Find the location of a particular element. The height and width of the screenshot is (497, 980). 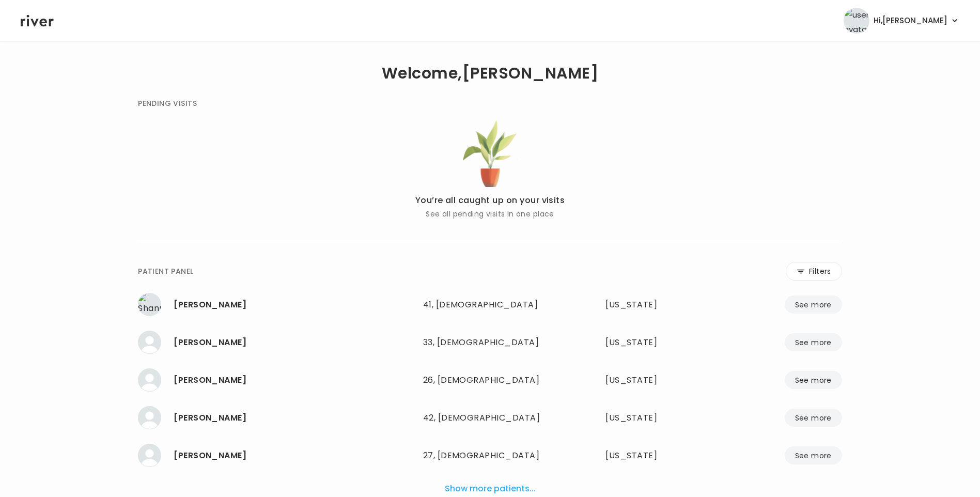

p: You’re all caught up on your visits is located at coordinates (490, 201).